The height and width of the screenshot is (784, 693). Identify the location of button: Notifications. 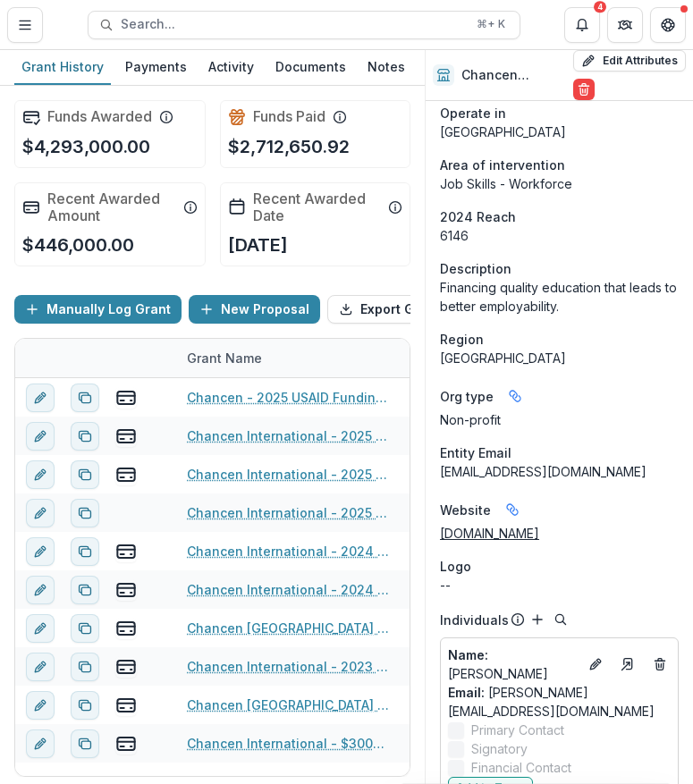
(582, 25).